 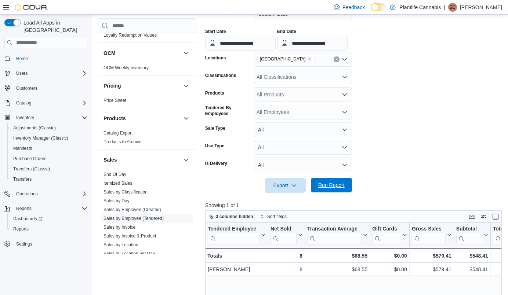 What do you see at coordinates (34, 128) in the screenshot?
I see `span: Adjustments (Classic)` at bounding box center [34, 128].